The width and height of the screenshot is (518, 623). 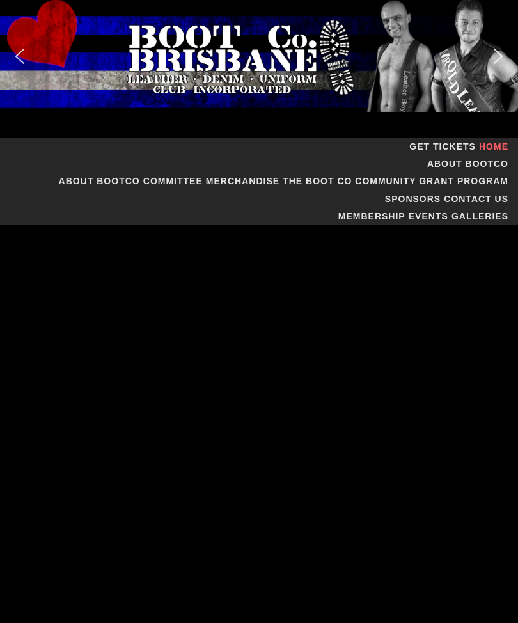 I want to click on a: GET TICKETS, so click(x=443, y=147).